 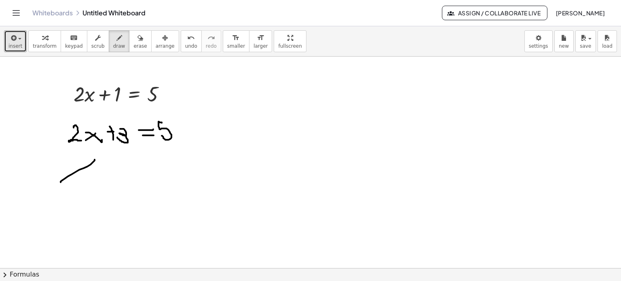 What do you see at coordinates (119, 46) in the screenshot?
I see `span: draw` at bounding box center [119, 46].